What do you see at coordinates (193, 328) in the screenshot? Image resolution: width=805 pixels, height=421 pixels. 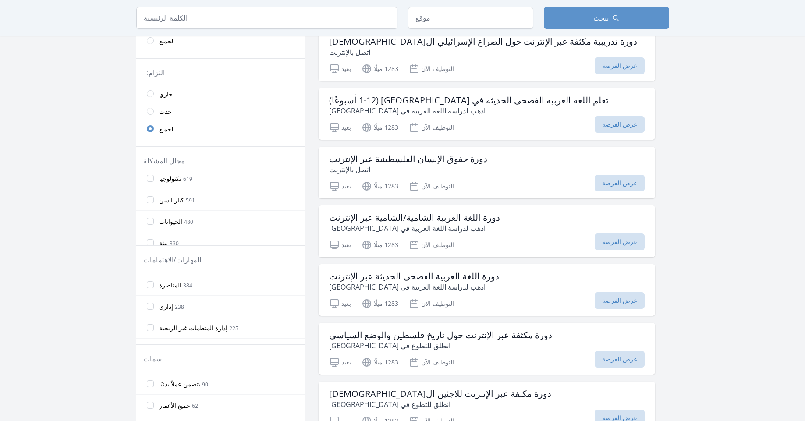 I see `font: إدارة المنظمات غير الربحية` at bounding box center [193, 328].